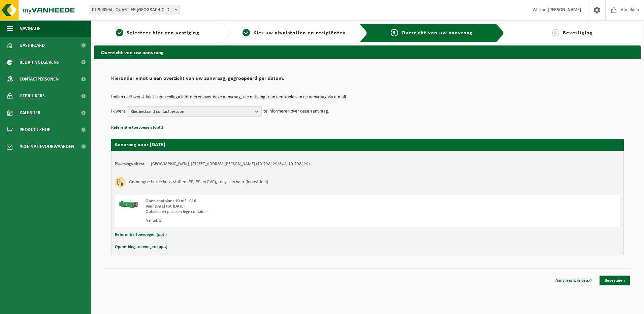  What do you see at coordinates (32, 46) in the screenshot?
I see `span: Dashboard` at bounding box center [32, 46].